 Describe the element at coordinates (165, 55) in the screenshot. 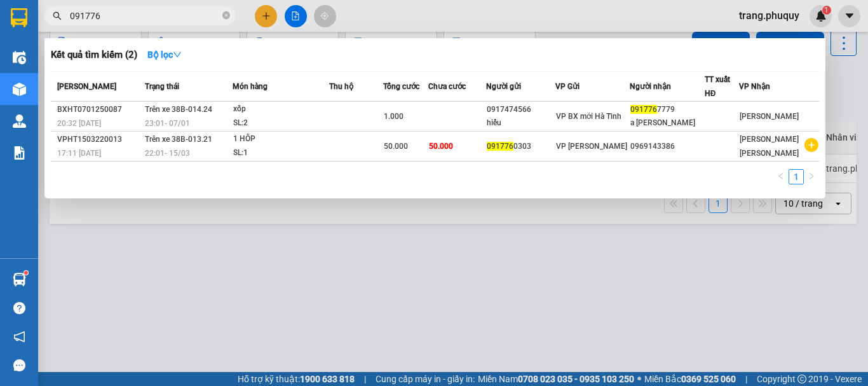

I see `button: Bộ lọcdown` at that location.